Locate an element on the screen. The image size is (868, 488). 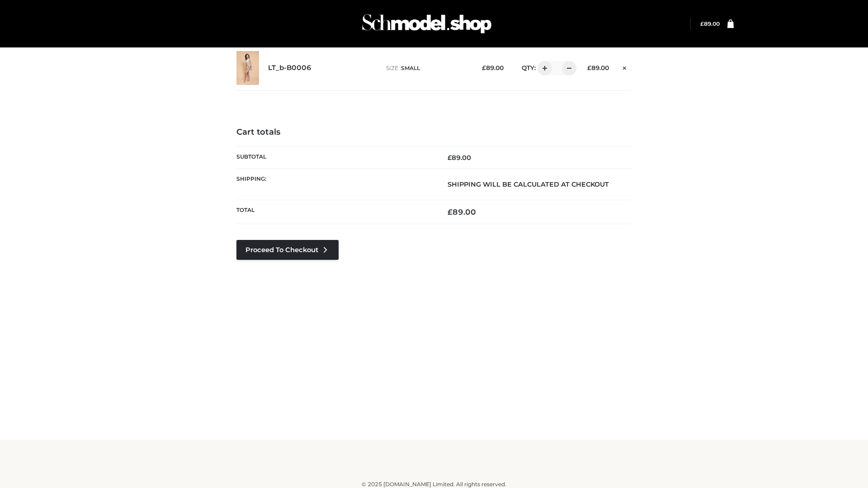
img: LT_b-B0006 - SMALL is located at coordinates (248, 68).